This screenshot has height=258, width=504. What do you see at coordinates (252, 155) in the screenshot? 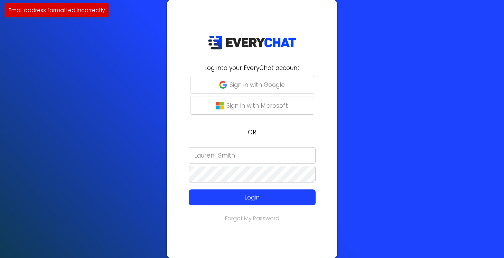
I see `input: Email` at bounding box center [252, 155].